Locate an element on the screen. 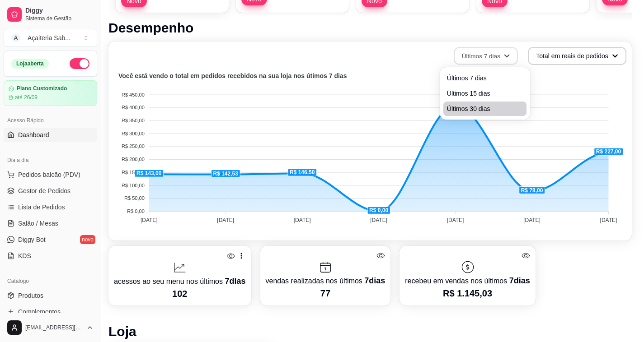 The height and width of the screenshot is (342, 644). div: Catálogo is located at coordinates (50, 281).